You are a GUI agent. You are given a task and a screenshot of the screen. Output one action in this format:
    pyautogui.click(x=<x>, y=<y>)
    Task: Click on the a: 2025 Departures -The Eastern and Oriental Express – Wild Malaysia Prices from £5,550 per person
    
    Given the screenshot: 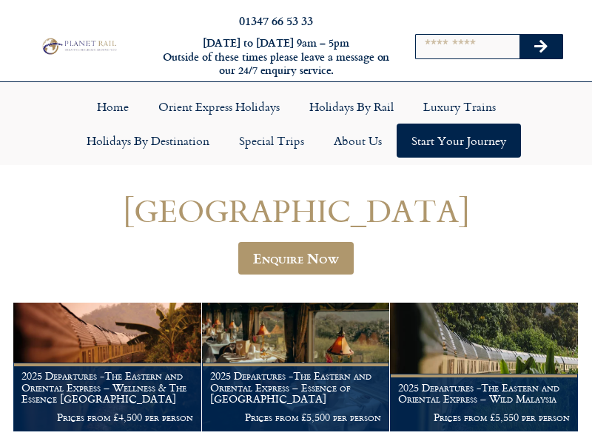 What is the action you would take?
    pyautogui.click(x=484, y=367)
    